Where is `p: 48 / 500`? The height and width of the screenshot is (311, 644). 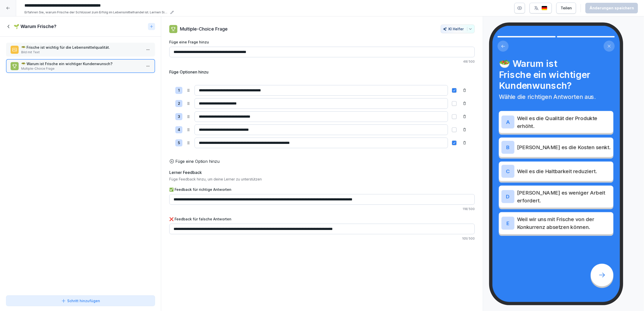
p: 48 / 500 is located at coordinates (322, 62).